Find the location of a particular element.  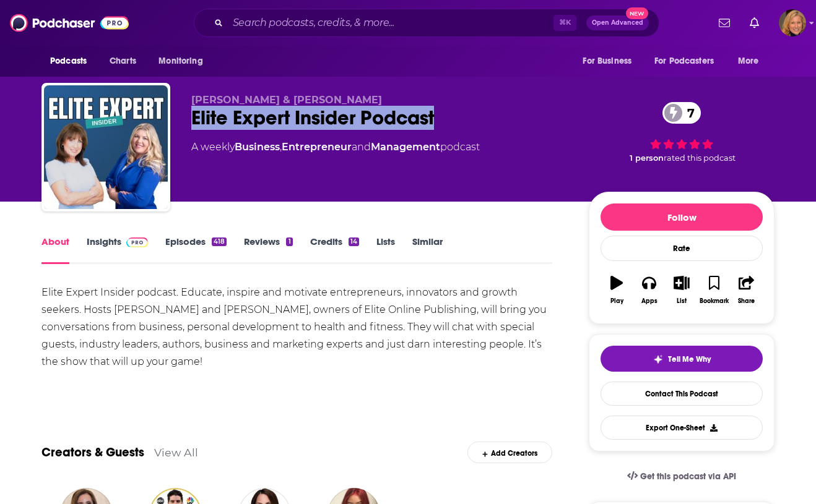

span: rated this podcast is located at coordinates (699, 158).